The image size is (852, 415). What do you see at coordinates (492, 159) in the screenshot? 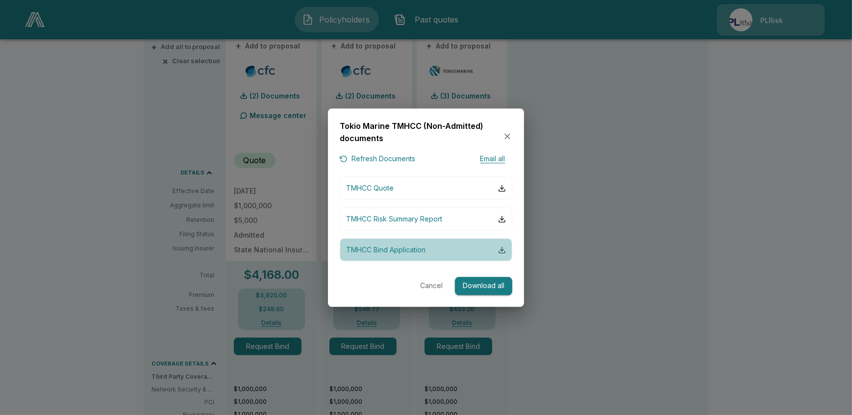
I see `button: Email all` at bounding box center [492, 159].